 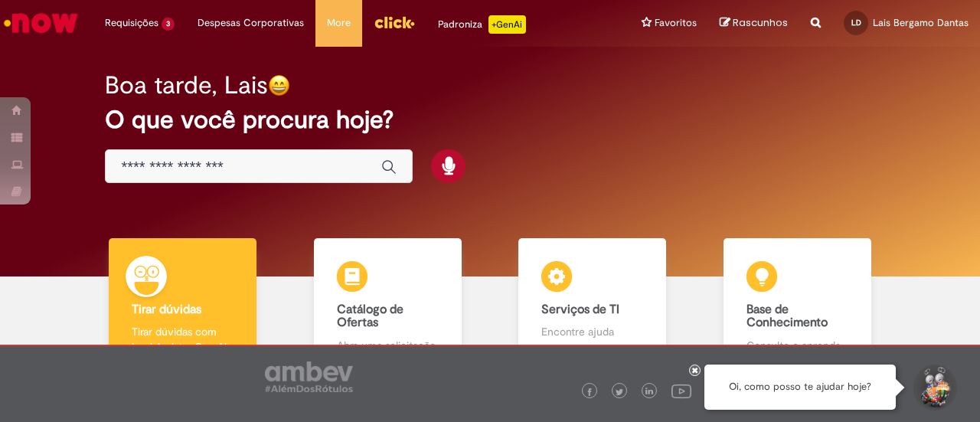 I want to click on a: Serviços de TI Encontre ajuda, so click(x=593, y=303).